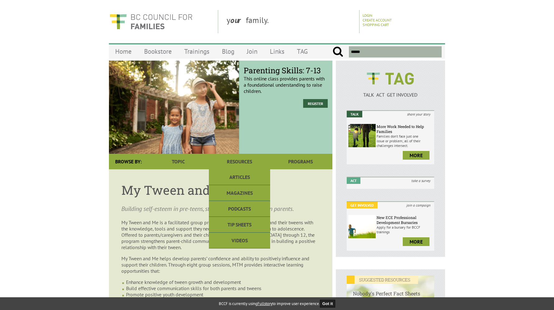 This screenshot has width=554, height=310. Describe the element at coordinates (362, 205) in the screenshot. I see `em: Get Involved` at that location.